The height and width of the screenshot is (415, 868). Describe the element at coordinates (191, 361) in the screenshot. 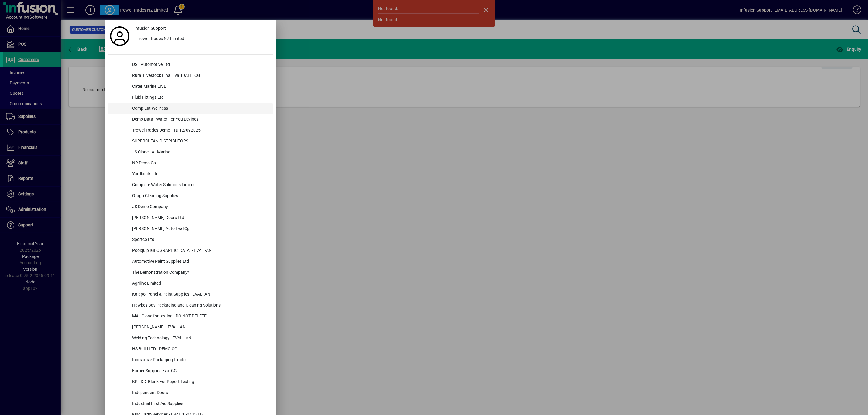

I see `button: Innovative Packaging Limited` at that location.